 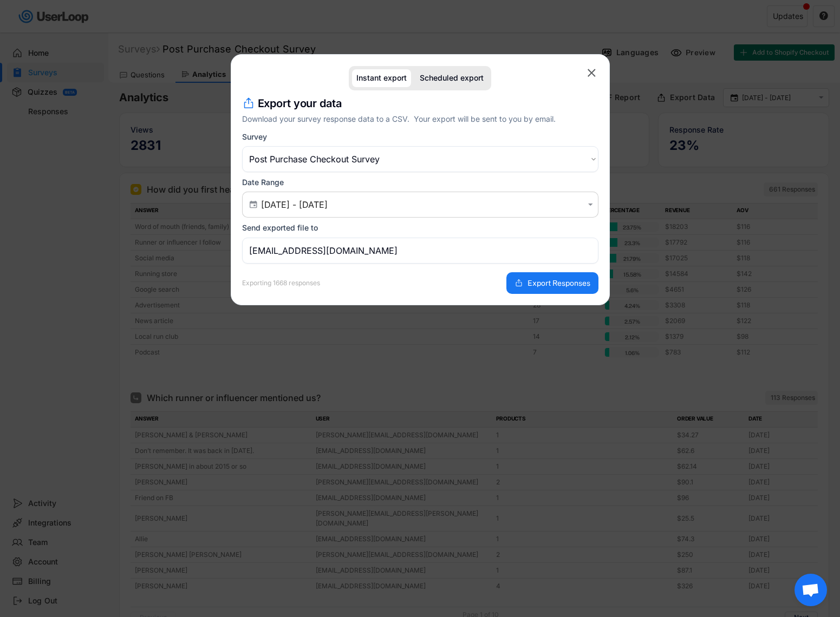 What do you see at coordinates (552, 283) in the screenshot?
I see `button: Export Responses` at bounding box center [552, 283].